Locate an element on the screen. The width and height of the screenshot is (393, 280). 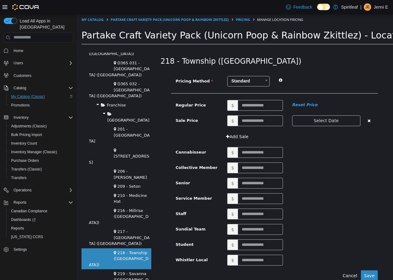
button: Add Sale is located at coordinates (160, 122).